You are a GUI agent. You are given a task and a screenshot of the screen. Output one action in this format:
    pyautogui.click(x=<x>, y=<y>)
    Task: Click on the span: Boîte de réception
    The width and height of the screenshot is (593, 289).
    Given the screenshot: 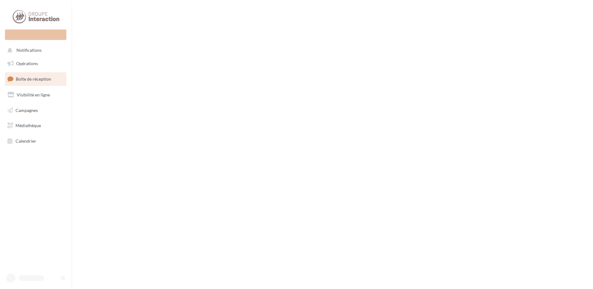 What is the action you would take?
    pyautogui.click(x=33, y=79)
    